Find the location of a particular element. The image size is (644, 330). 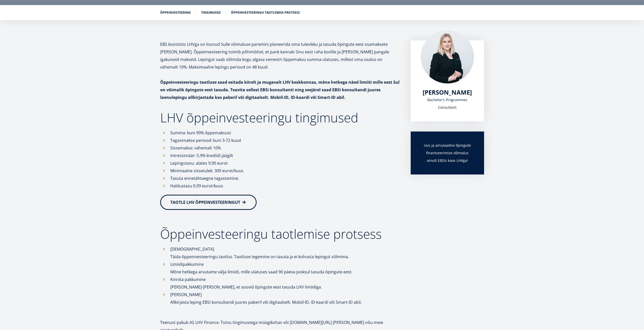

li: Intressimäär: 5,9% krediidi jäägilt is located at coordinates (281, 155).